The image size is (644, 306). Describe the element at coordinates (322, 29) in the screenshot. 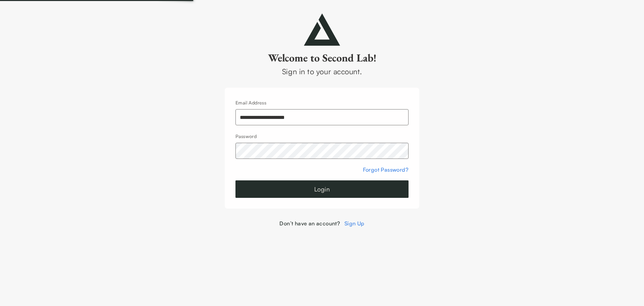

I see `img: secondlab-logo` at that location.